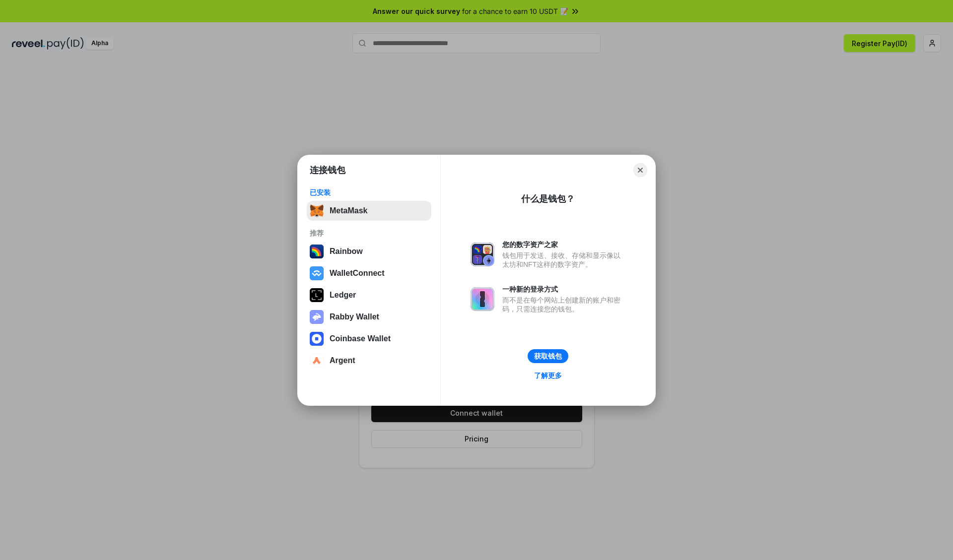  What do you see at coordinates (357, 273) in the screenshot?
I see `div: WalletConnect` at bounding box center [357, 273].